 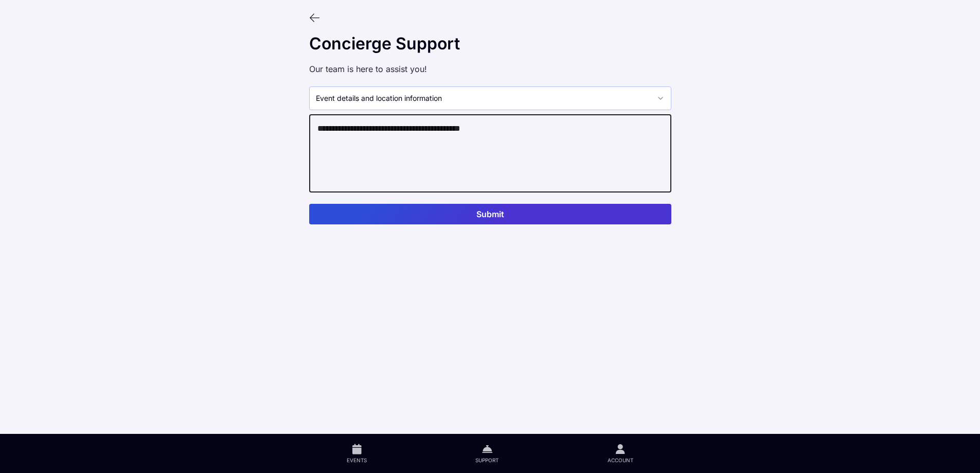 What do you see at coordinates (491, 69) in the screenshot?
I see `p: Our team is here to assist you!` at bounding box center [491, 69].